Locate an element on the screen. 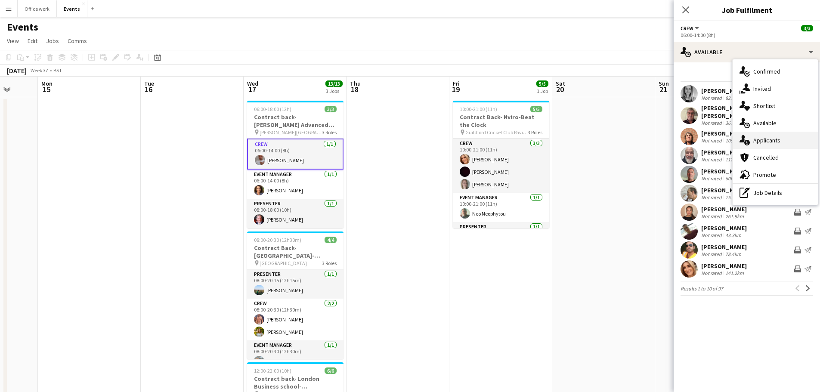 The image size is (820, 392). div: 105.4km is located at coordinates (734, 140).